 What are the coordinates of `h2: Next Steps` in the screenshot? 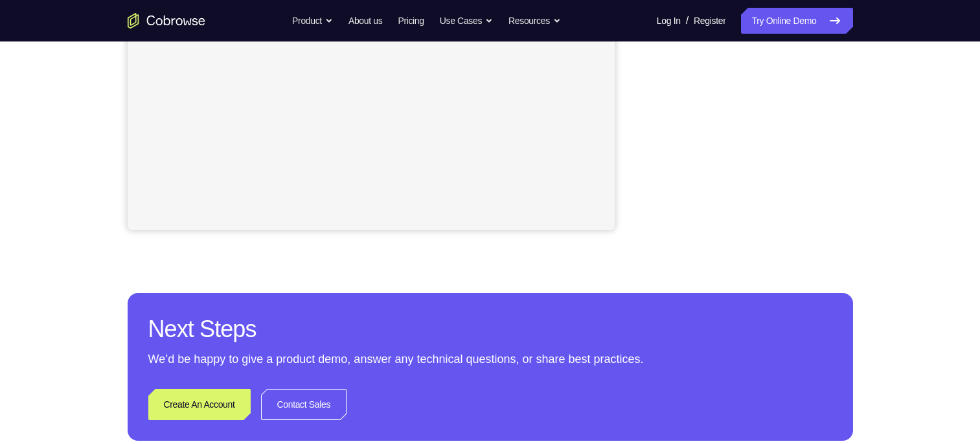 It's located at (491, 330).